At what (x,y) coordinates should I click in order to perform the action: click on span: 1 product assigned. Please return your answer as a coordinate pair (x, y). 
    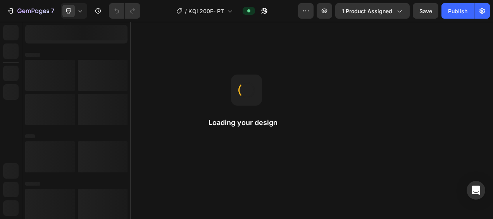
    Looking at the image, I should click on (367, 11).